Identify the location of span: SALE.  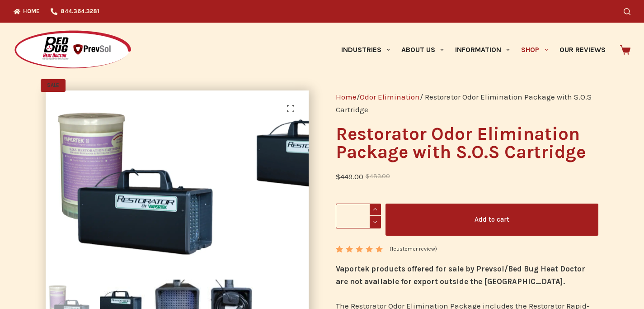
(53, 85).